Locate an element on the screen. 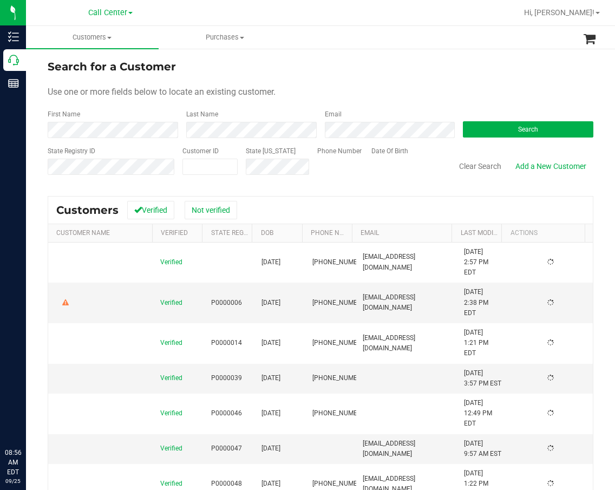 The height and width of the screenshot is (490, 615). span: P0000046 is located at coordinates (226, 413).